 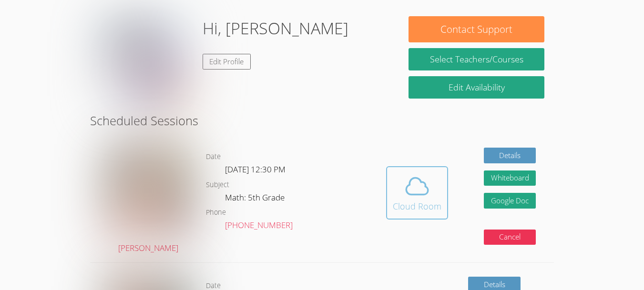 I want to click on img: mui%20or%20ui%20g.jpg, so click(x=147, y=64).